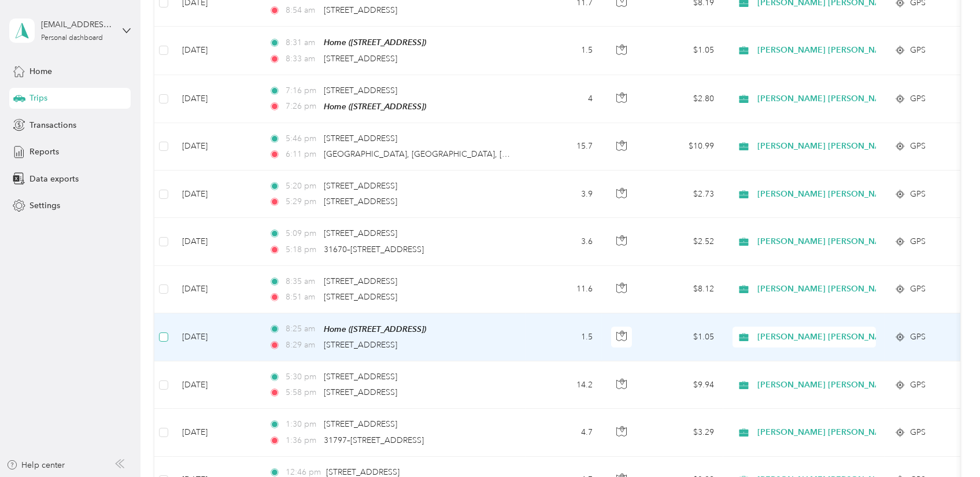  What do you see at coordinates (301, 186) in the screenshot?
I see `span: 5:20 pm` at bounding box center [301, 186].